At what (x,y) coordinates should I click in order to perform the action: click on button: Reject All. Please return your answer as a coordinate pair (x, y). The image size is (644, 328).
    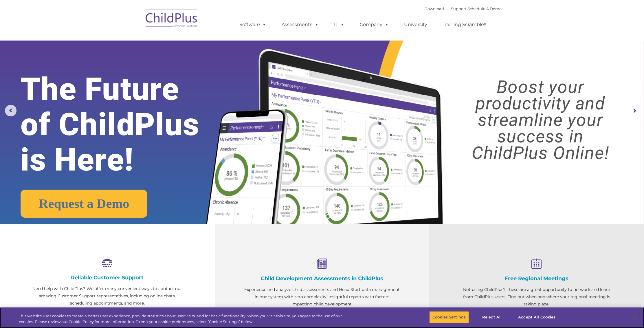
    Looking at the image, I should click on (492, 318).